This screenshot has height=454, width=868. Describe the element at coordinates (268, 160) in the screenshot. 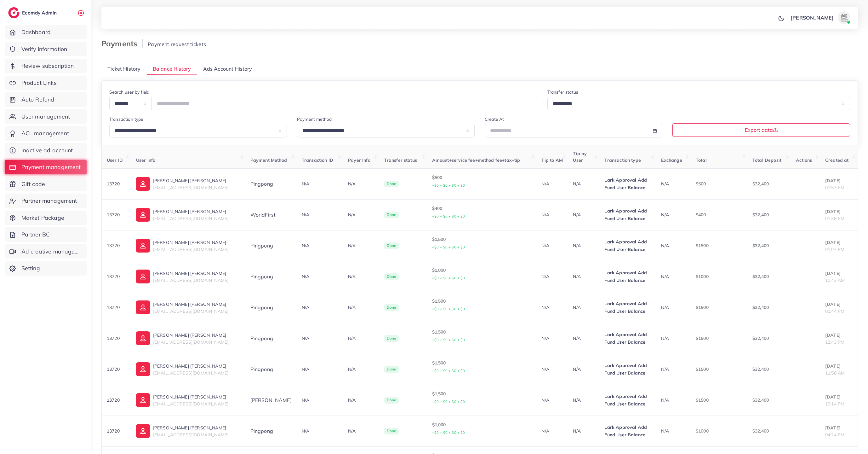

I see `span: Payment Method` at that location.